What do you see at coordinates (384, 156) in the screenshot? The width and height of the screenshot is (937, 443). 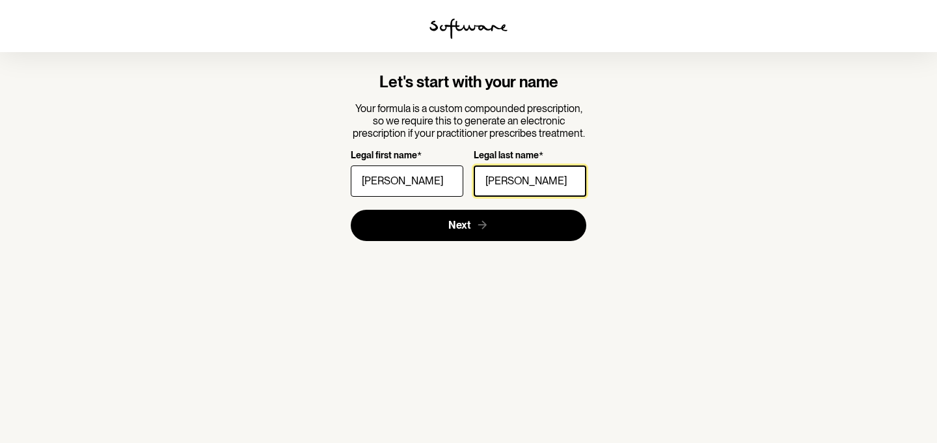 I see `p: Legal first name` at bounding box center [384, 156].